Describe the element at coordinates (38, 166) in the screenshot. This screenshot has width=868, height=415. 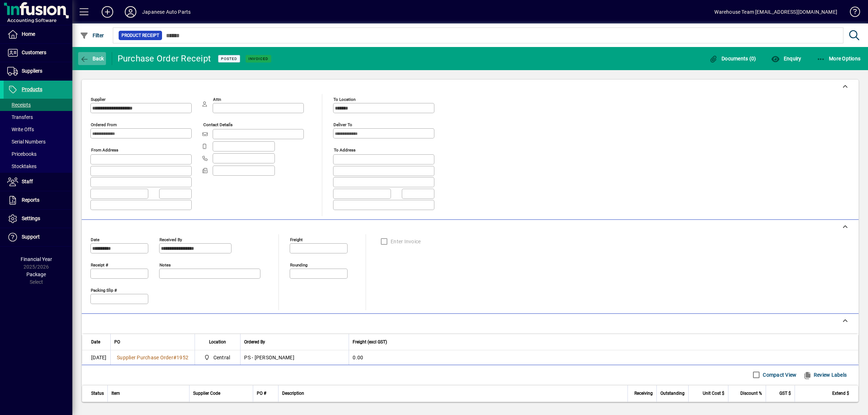
I see `a: Stocktakes` at that location.